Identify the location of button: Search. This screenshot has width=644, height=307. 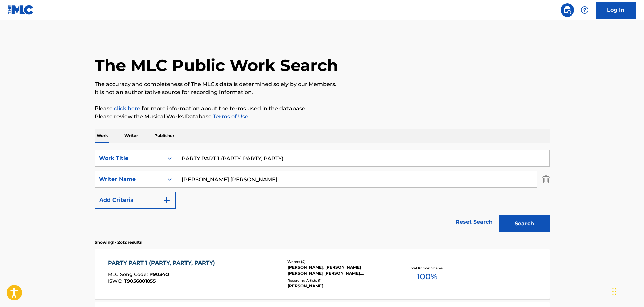
(525, 224).